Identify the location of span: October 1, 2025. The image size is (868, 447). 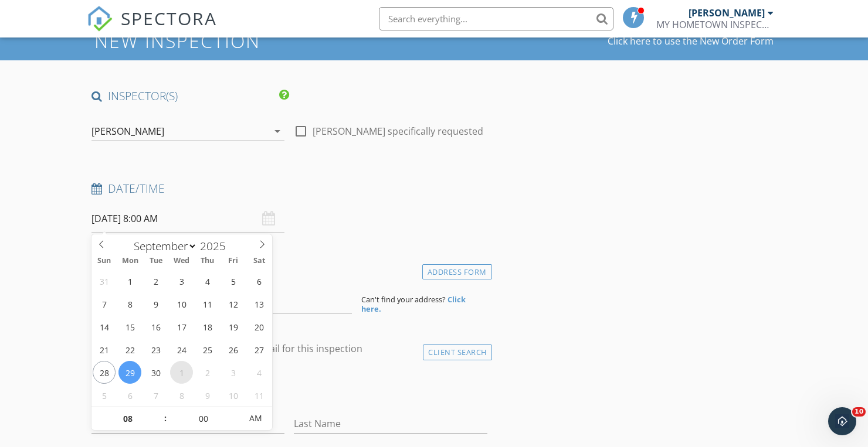
(181, 373).